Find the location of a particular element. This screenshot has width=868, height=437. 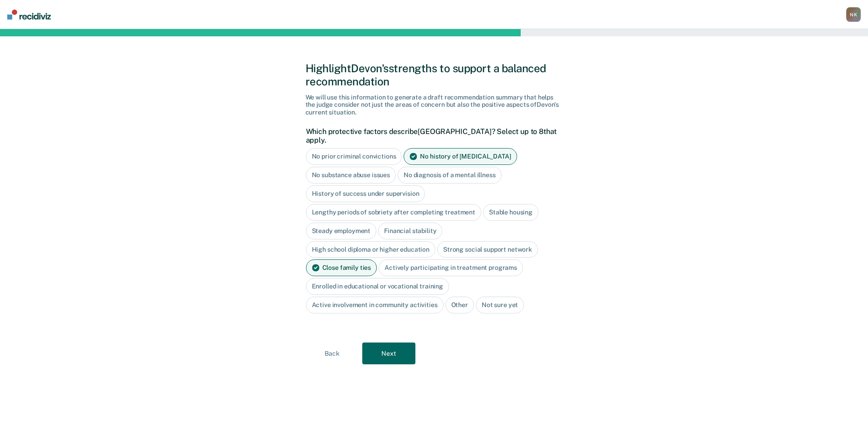

div: Lengthy periods of sobriety after completing treatment is located at coordinates (394, 212).